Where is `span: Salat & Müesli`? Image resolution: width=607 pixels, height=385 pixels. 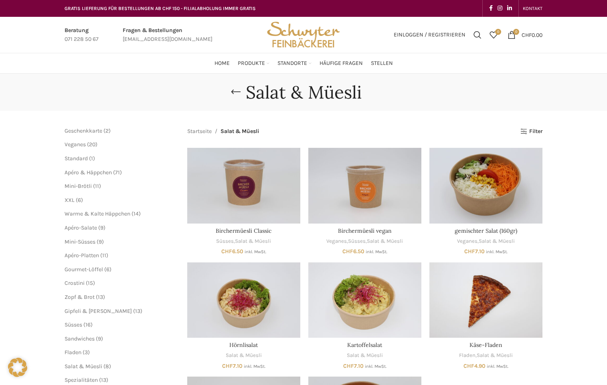
span: Salat & Müesli is located at coordinates (240, 131).